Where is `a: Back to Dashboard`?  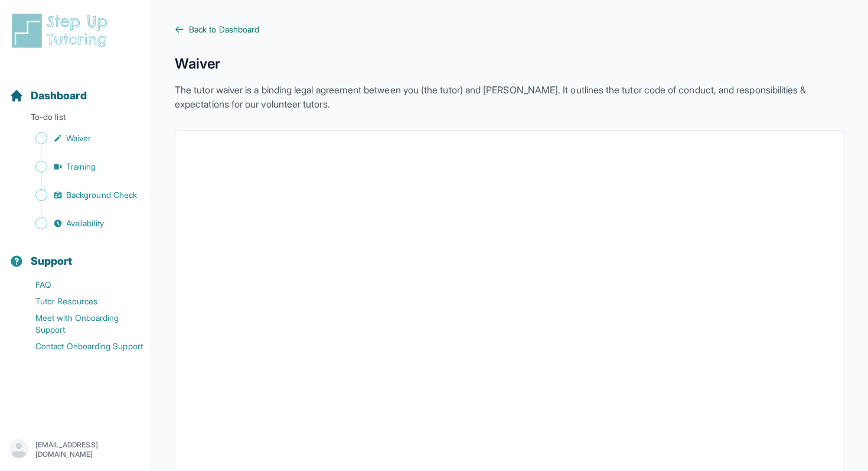
a: Back to Dashboard is located at coordinates (509, 29).